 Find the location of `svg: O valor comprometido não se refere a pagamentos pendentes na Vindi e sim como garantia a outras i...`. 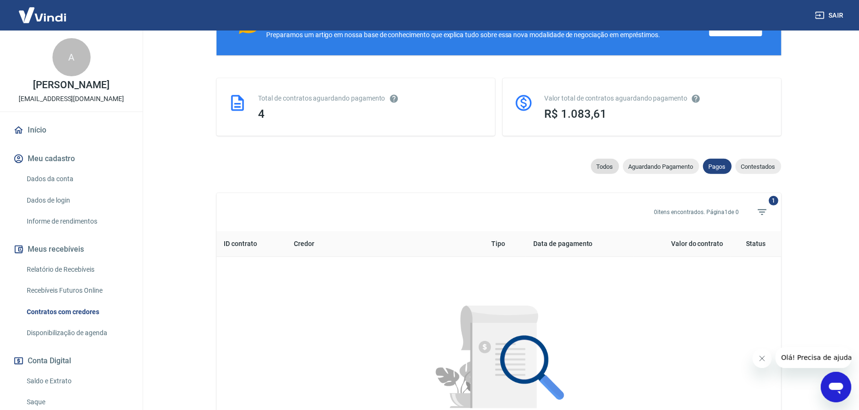

svg: O valor comprometido não se refere a pagamentos pendentes na Vindi e sim como garantia a outras i... is located at coordinates (696, 99).